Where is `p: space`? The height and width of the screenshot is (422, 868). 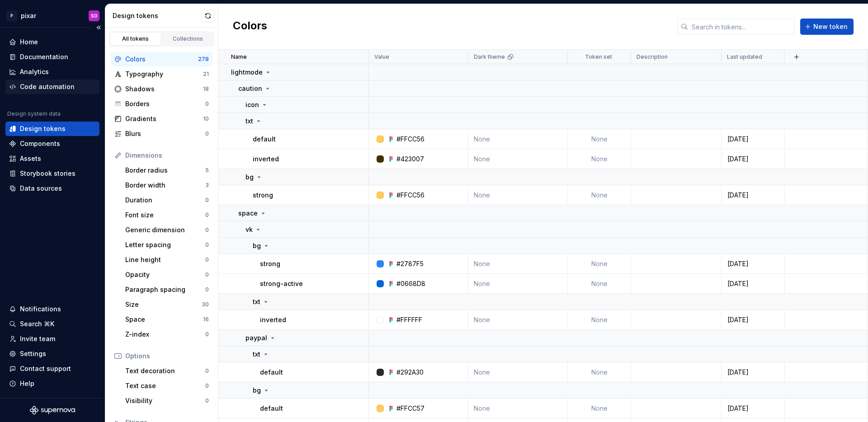
p: space is located at coordinates (247, 213).